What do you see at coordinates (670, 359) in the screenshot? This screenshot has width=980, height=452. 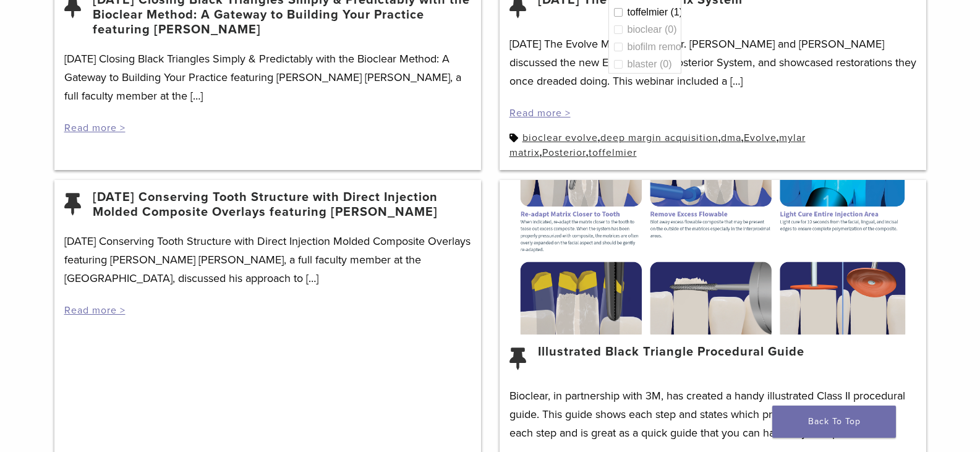 I see `a: Illustrated Black Triangle Procedural Guide` at bounding box center [670, 359].